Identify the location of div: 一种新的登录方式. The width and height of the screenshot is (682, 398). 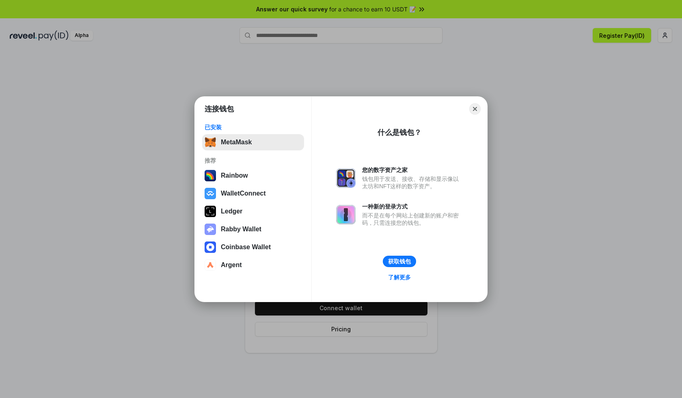
(413, 206).